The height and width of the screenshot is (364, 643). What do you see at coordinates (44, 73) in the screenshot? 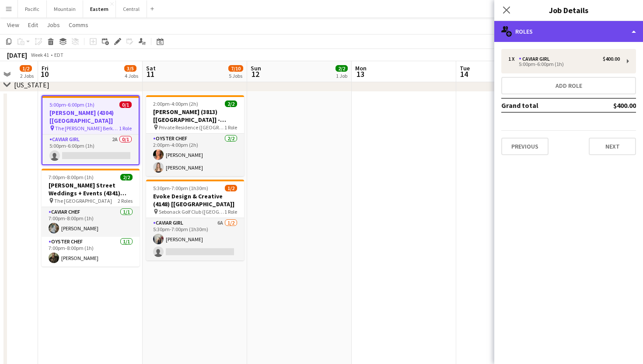
I see `span: 10` at bounding box center [44, 73].